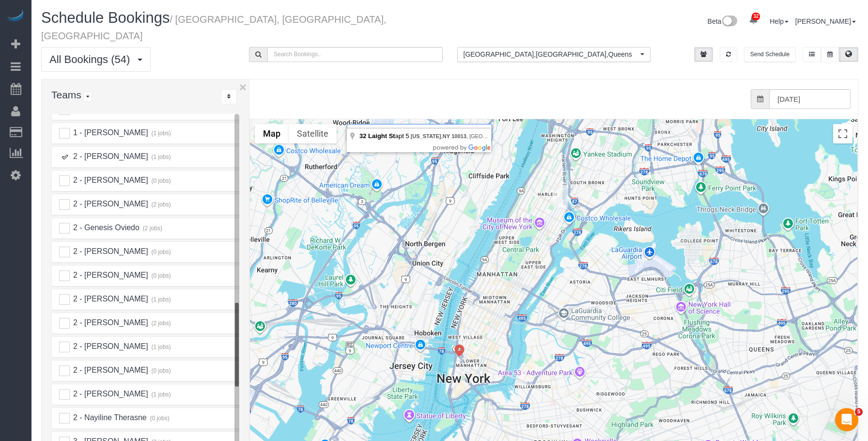 This screenshot has height=441, width=868. I want to click on button: Send Schedule, so click(770, 54).